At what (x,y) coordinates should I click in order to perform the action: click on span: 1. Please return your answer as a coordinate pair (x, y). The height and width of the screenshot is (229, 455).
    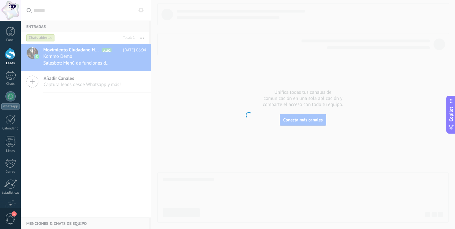
    Looking at the image, I should click on (14, 214).